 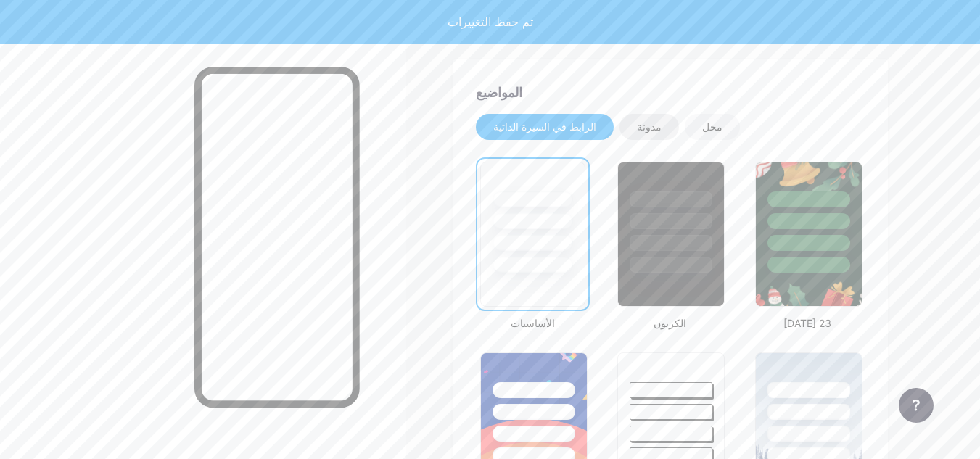 I want to click on font: مدونة, so click(x=649, y=126).